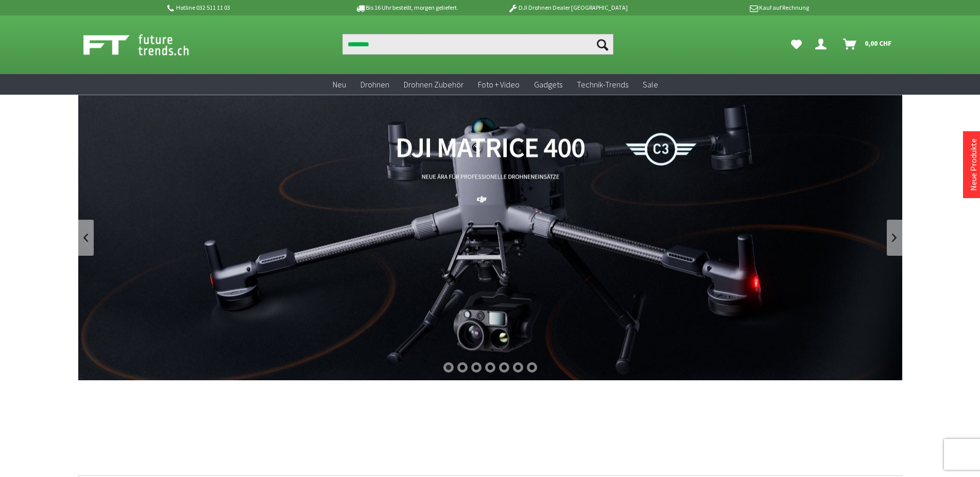 The width and height of the screenshot is (980, 477). What do you see at coordinates (603, 84) in the screenshot?
I see `span: Technik-Trends` at bounding box center [603, 84].